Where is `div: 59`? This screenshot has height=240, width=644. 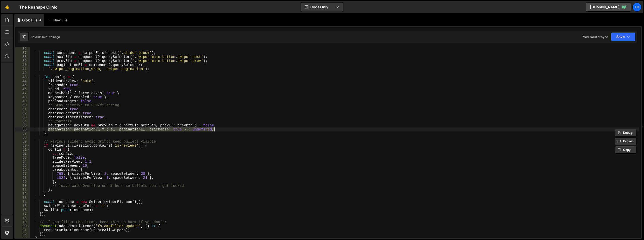 div: 59 is located at coordinates (23, 142).